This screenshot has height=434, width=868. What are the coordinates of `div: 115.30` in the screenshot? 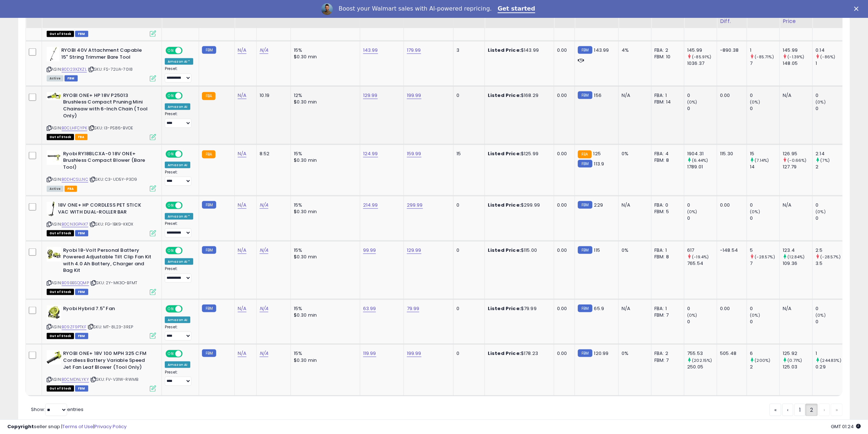 It's located at (730, 154).